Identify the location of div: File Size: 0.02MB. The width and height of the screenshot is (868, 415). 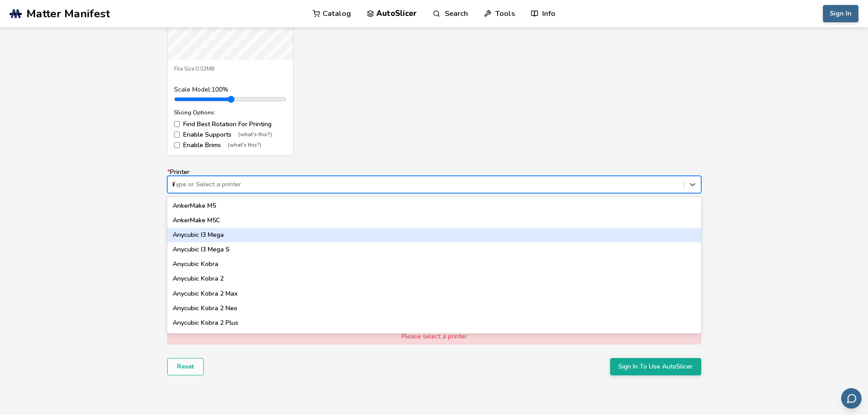
(230, 69).